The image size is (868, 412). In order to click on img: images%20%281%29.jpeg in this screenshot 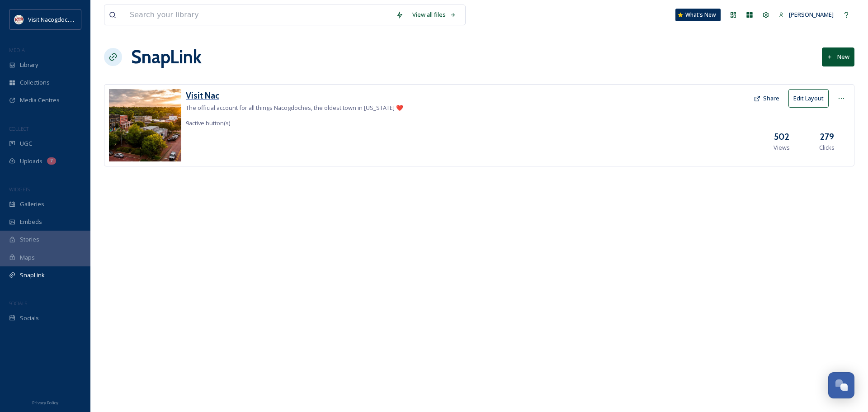, I will do `click(19, 19)`.